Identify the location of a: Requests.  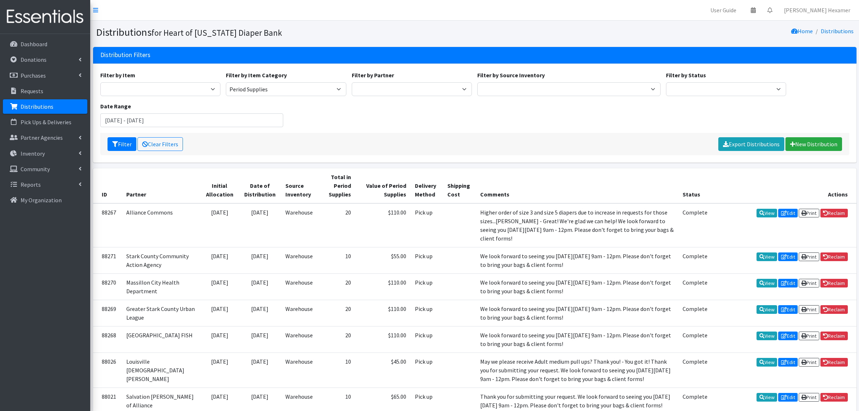
(45, 91).